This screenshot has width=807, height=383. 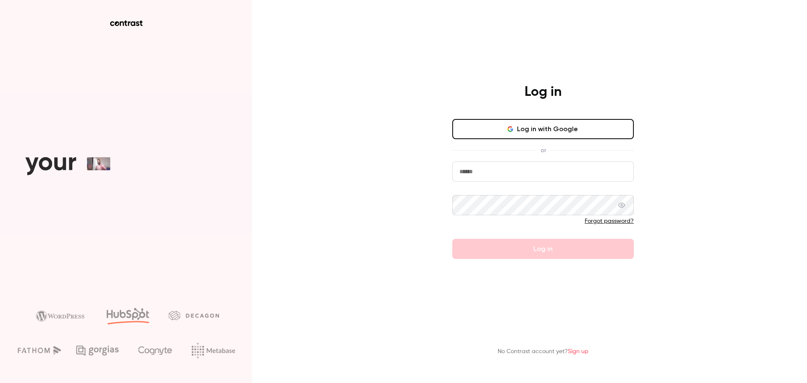 I want to click on button: Log in with Google, so click(x=543, y=129).